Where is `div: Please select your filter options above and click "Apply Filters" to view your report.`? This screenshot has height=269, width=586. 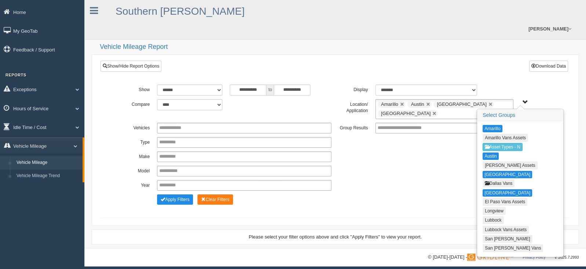
div: Please select your filter options above and click "Apply Filters" to view your report. is located at coordinates (335, 236).